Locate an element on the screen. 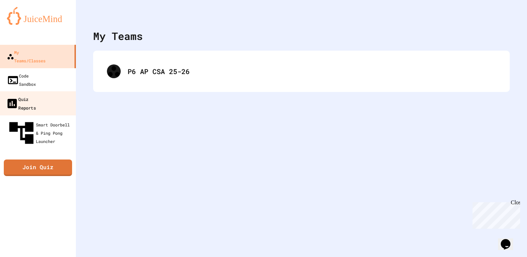 This screenshot has width=527, height=257. div: Quiz Reports is located at coordinates (21, 103).